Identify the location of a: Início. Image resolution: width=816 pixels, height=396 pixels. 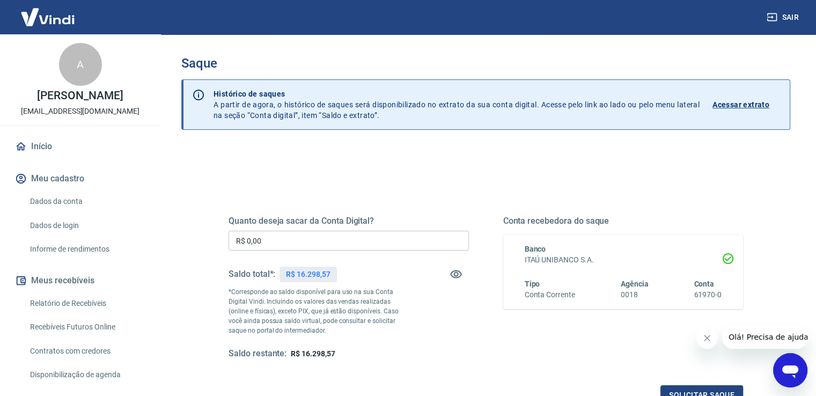
(80, 146).